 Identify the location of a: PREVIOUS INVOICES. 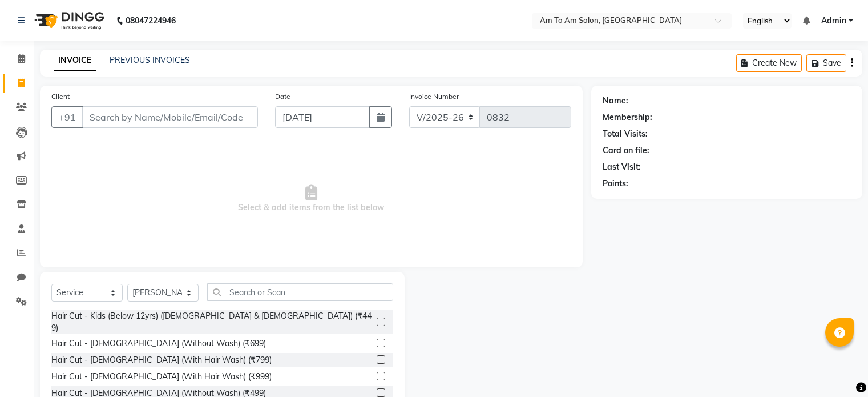
(149, 60).